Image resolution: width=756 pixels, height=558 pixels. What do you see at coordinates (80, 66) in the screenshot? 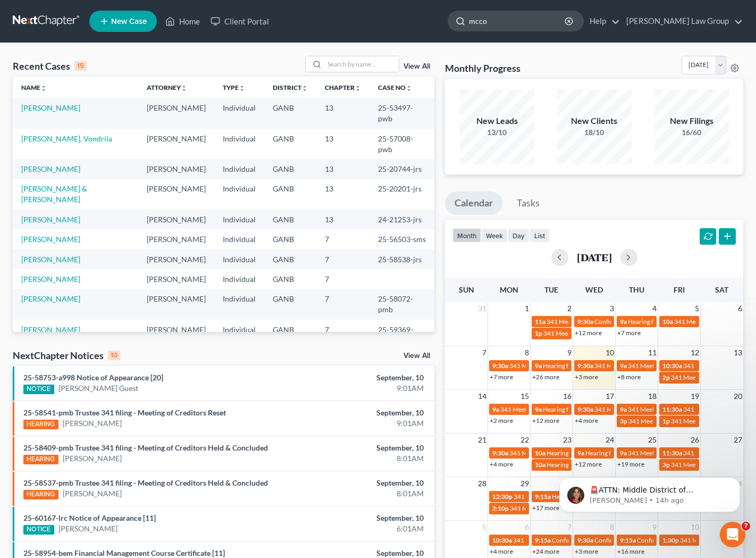
I see `div: 15` at bounding box center [80, 66].